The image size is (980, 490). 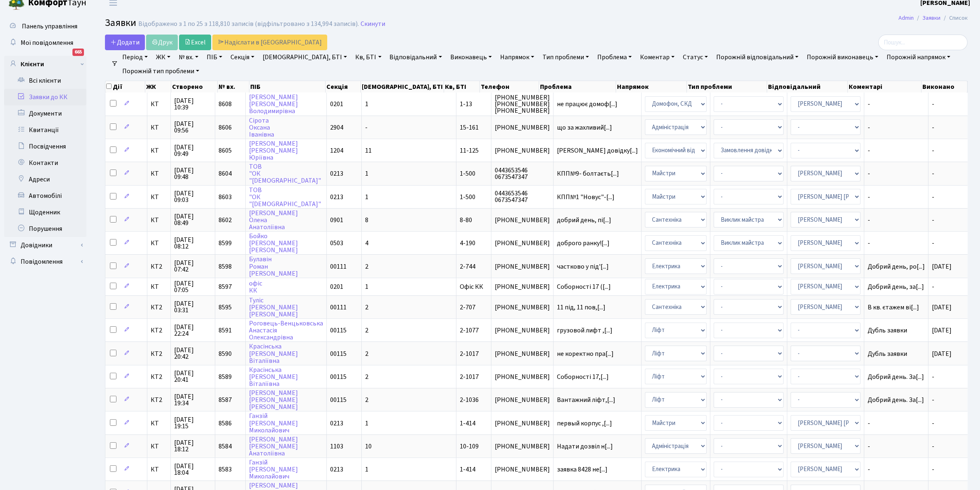 I want to click on span: добрий день, пі[...], so click(x=584, y=220).